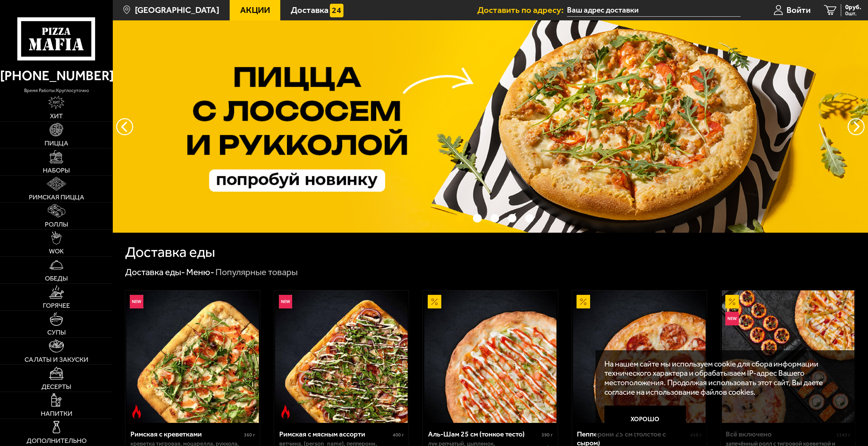  Describe the element at coordinates (309, 10) in the screenshot. I see `span: Доставка` at that location.